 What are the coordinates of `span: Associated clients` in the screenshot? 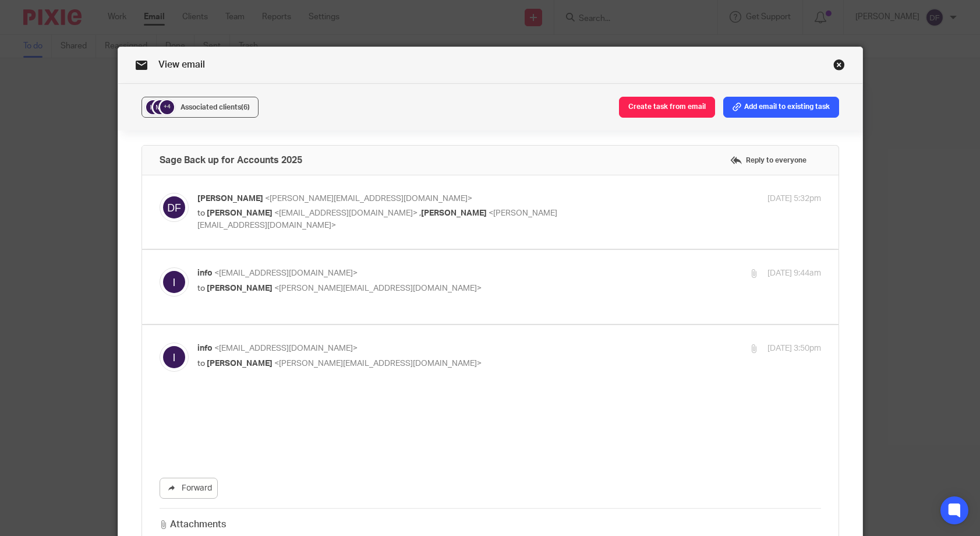 It's located at (215, 108).